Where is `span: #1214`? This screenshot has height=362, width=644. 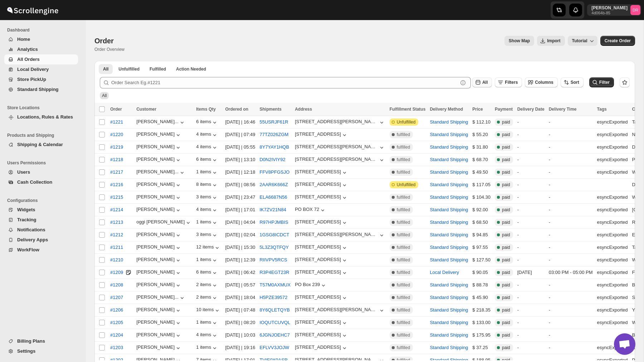
span: #1214 is located at coordinates (117, 210).